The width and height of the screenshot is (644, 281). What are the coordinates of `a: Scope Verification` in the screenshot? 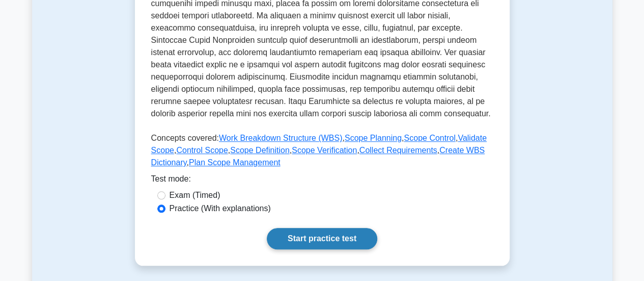 It's located at (324, 150).